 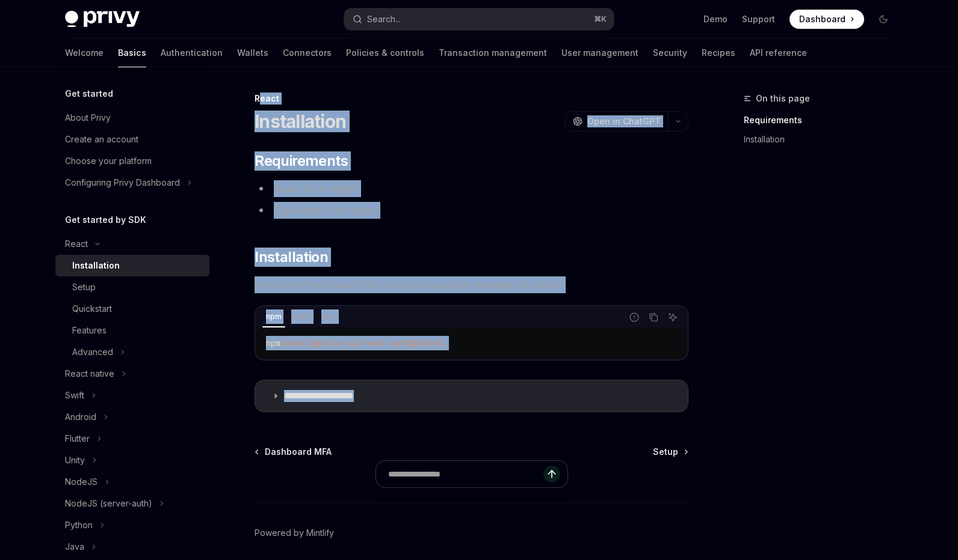 I want to click on div: yarn, so click(x=329, y=316).